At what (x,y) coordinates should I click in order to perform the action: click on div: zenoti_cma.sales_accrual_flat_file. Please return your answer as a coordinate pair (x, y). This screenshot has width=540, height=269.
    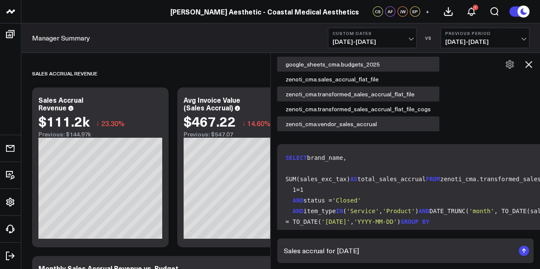
    Looking at the image, I should click on (358, 79).